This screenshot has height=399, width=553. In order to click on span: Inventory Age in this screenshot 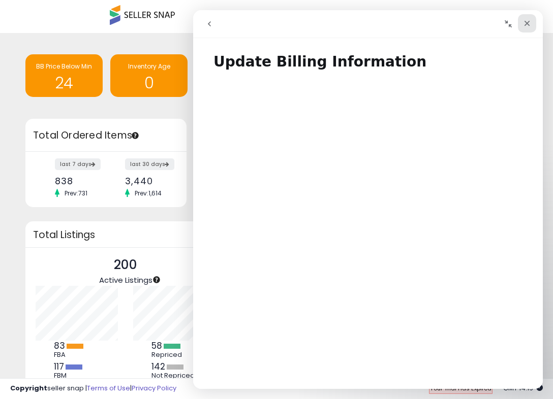, I will do `click(149, 66)`.